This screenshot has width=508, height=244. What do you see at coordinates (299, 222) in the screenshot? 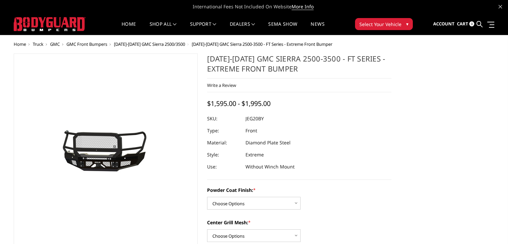
I see `label: Center Grill Mesh:` at bounding box center [299, 222].